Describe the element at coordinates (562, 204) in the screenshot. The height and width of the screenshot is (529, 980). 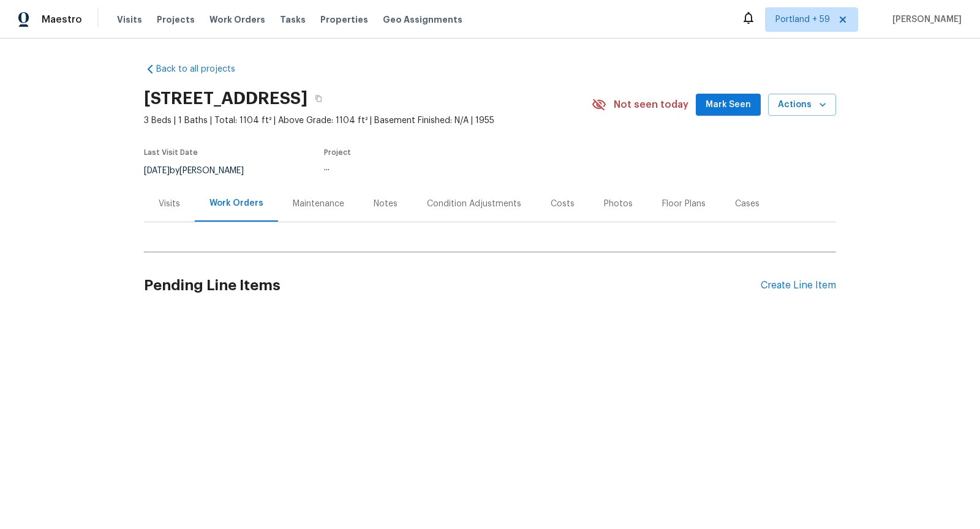
I see `div: Costs` at that location.